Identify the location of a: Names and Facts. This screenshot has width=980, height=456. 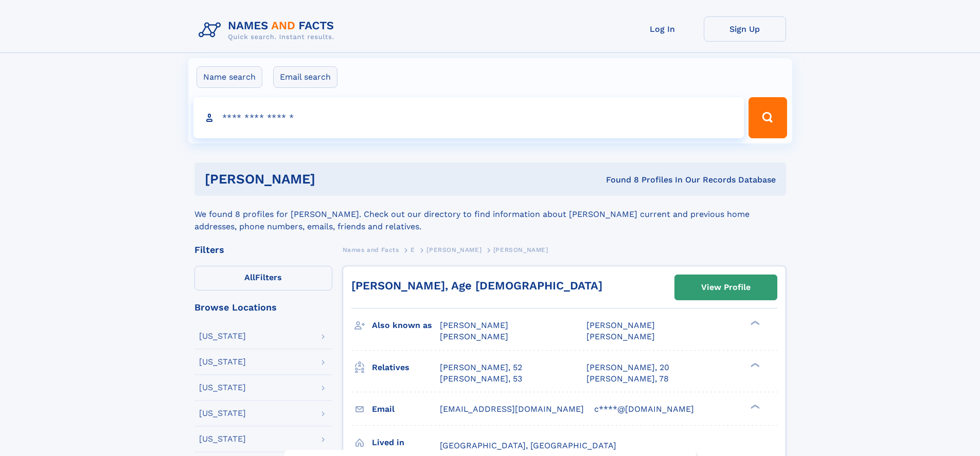
(371, 249).